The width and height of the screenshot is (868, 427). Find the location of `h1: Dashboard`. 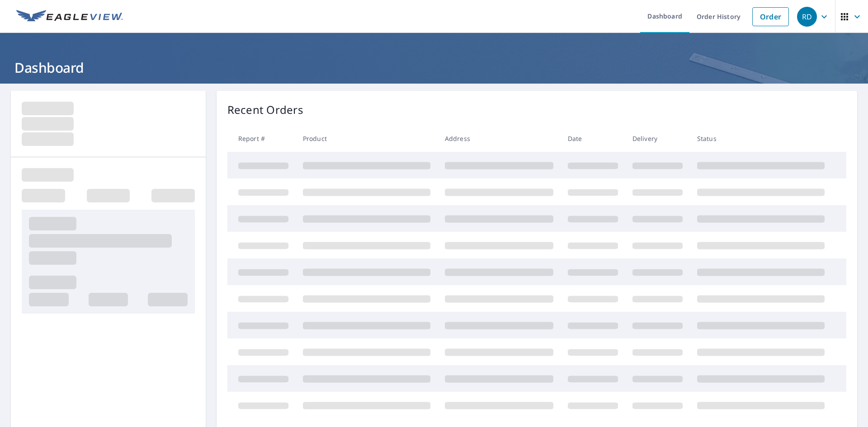

h1: Dashboard is located at coordinates (434, 67).